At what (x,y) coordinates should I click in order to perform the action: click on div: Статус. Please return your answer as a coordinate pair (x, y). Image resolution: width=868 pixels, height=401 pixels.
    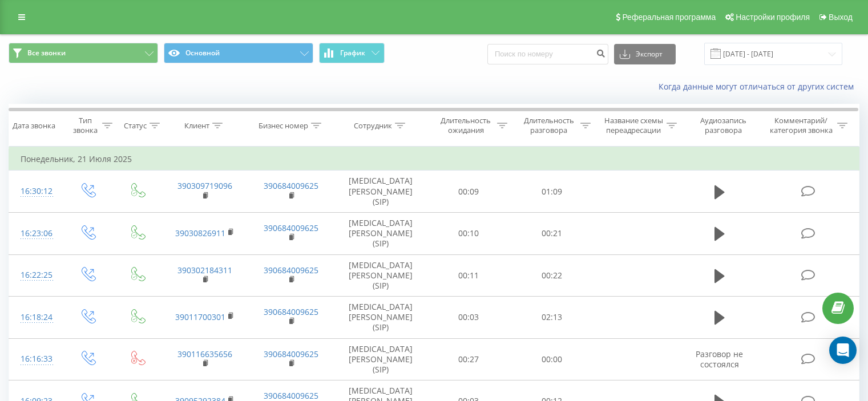
    Looking at the image, I should click on (135, 125).